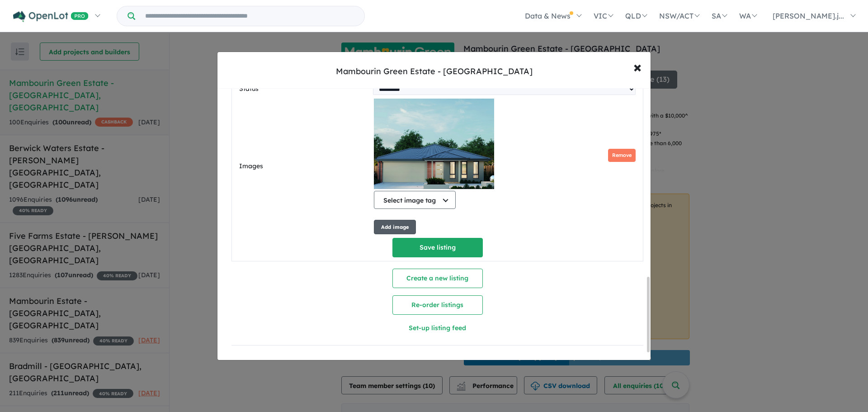 The height and width of the screenshot is (412, 868). I want to click on label: Status, so click(304, 89).